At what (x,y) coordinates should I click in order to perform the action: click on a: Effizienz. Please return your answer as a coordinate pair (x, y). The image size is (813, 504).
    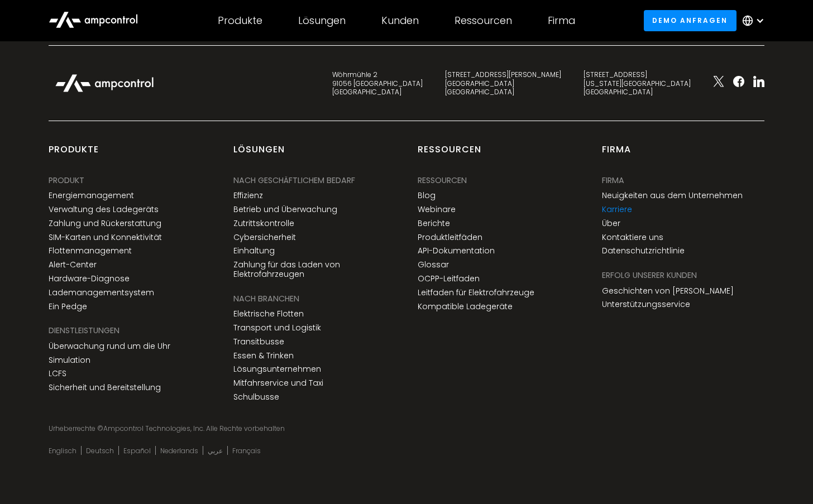
    Looking at the image, I should click on (248, 196).